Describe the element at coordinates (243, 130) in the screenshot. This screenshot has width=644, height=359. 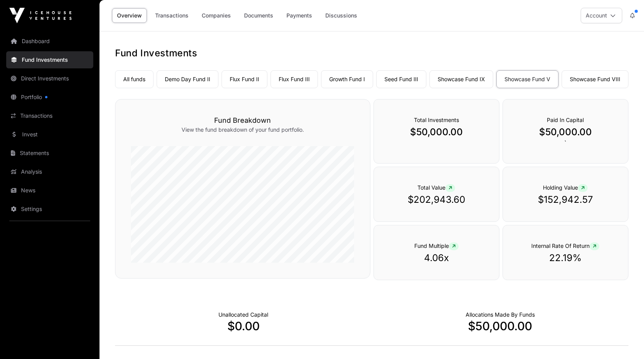
I see `p: View the fund breakdown of your fund portfolio.` at that location.